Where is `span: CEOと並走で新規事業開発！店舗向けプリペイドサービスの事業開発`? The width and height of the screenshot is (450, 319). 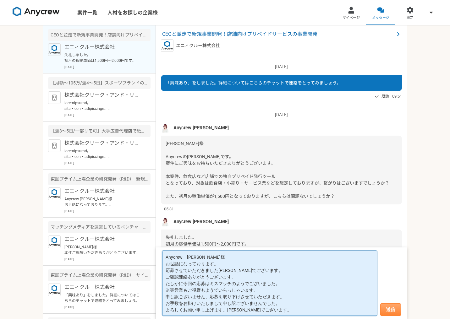
span: CEOと並走で新規事業開発！店舗向けプリペイドサービスの事業開発 is located at coordinates (278, 34).